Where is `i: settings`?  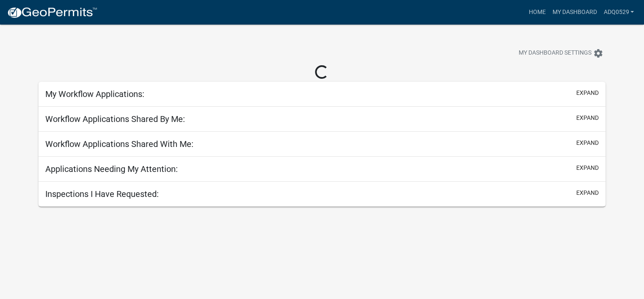 i: settings is located at coordinates (598, 53).